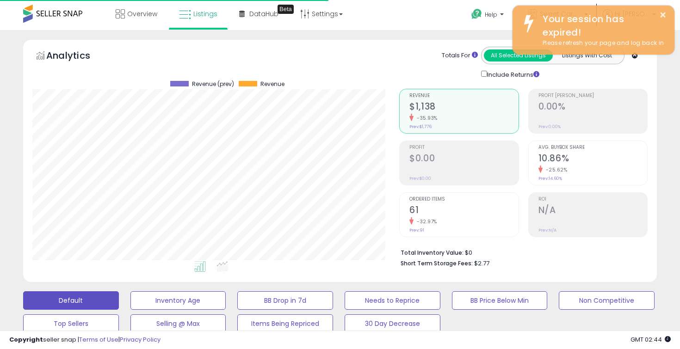 This screenshot has width=680, height=349. What do you see at coordinates (392, 300) in the screenshot?
I see `button: Needs to Reprice` at bounding box center [392, 300].